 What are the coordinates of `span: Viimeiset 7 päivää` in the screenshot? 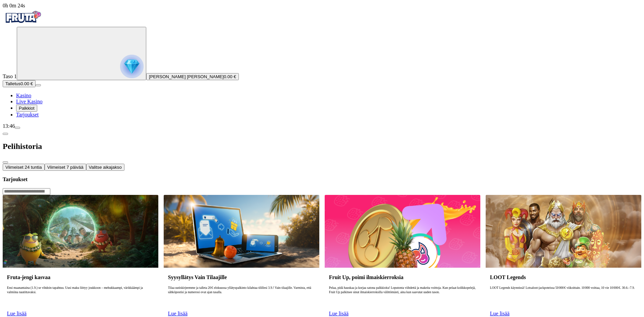 It's located at (65, 167).